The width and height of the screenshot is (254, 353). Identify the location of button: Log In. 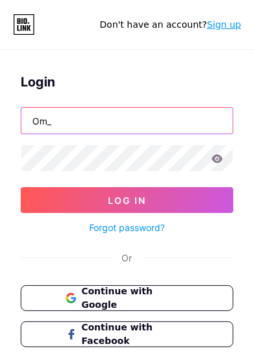
(127, 200).